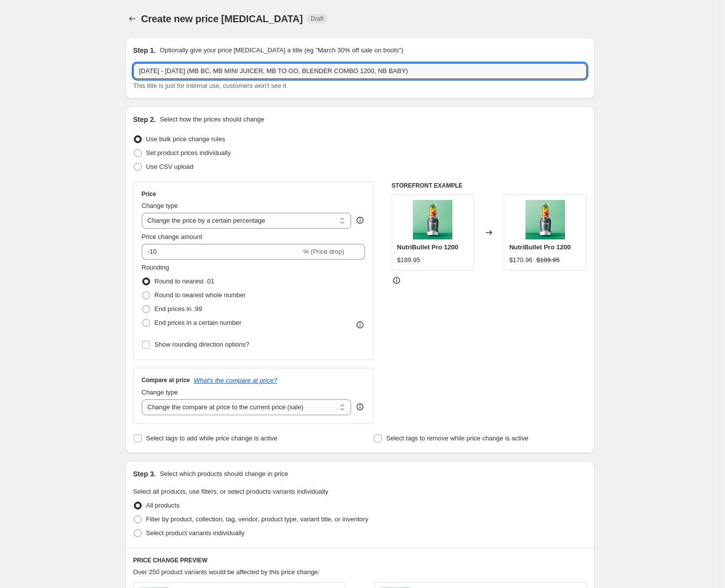  I want to click on span: Filter by product, collection, tag, vendor, product type, variant title, or inventory, so click(257, 519).